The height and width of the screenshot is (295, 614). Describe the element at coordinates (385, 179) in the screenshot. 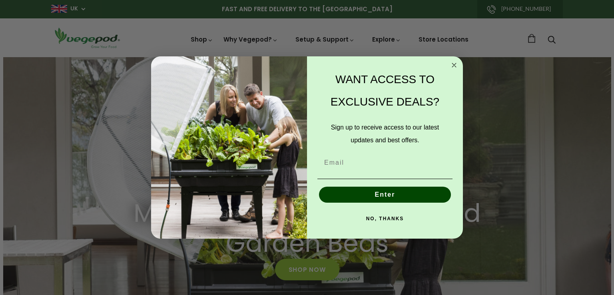

I see `img: underline` at that location.